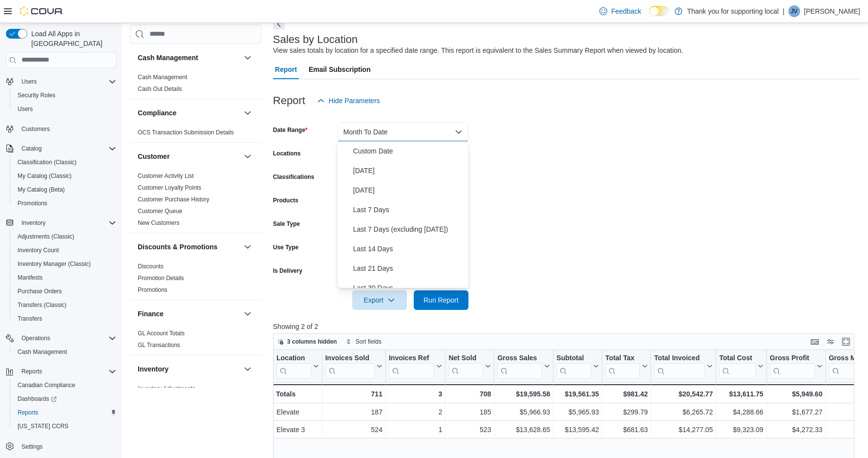 This screenshot has width=868, height=458. I want to click on span: Feedback, so click(626, 11).